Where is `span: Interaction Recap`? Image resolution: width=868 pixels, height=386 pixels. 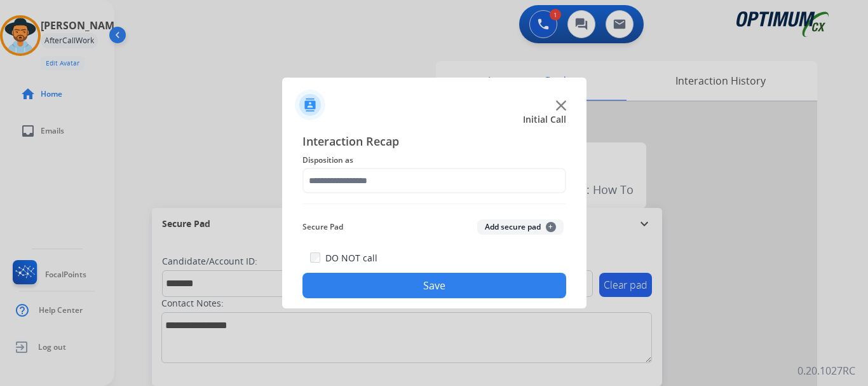
span: Interaction Recap is located at coordinates (434, 142).